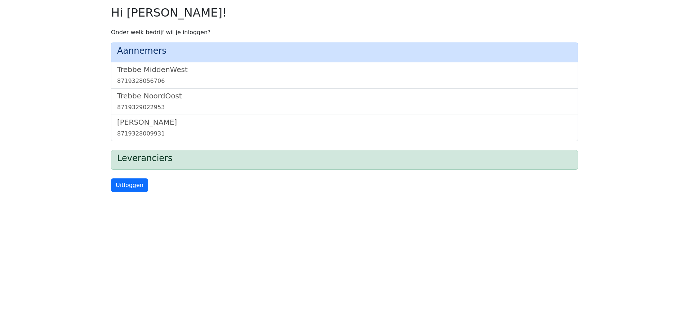 The width and height of the screenshot is (689, 333). Describe the element at coordinates (344, 51) in the screenshot. I see `h4: Aannemers` at that location.